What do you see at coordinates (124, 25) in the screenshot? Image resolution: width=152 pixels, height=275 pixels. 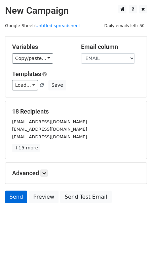 I see `a: Daily emails left: 50` at bounding box center [124, 25].